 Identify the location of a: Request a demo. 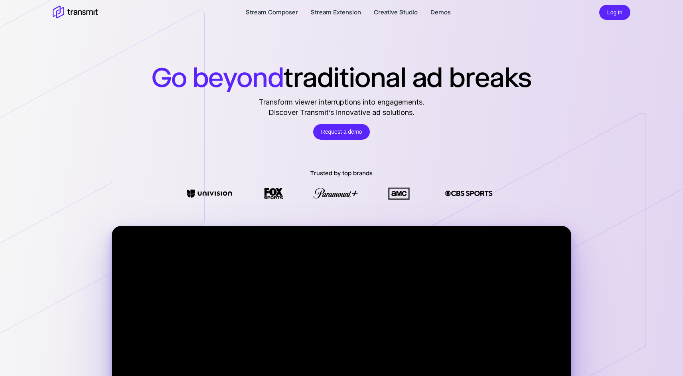
(341, 132).